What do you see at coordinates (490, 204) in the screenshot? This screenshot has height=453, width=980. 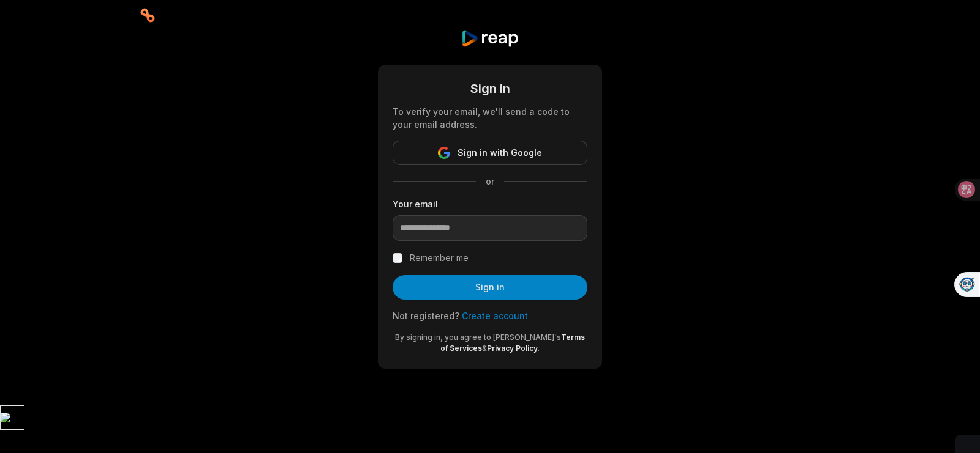 I see `label: Your email` at bounding box center [490, 204].